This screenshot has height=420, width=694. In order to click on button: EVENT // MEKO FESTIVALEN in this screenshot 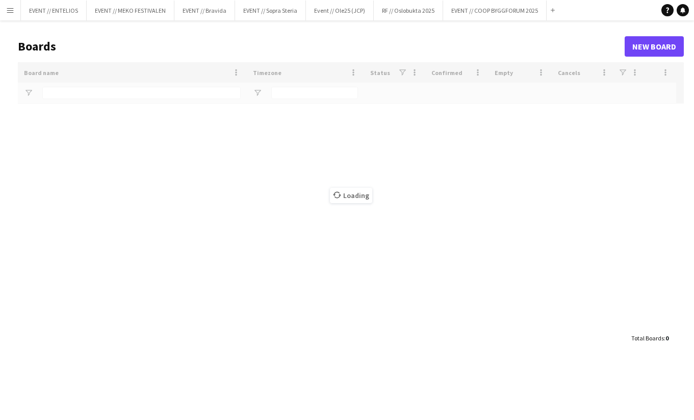, I will do `click(131, 10)`.